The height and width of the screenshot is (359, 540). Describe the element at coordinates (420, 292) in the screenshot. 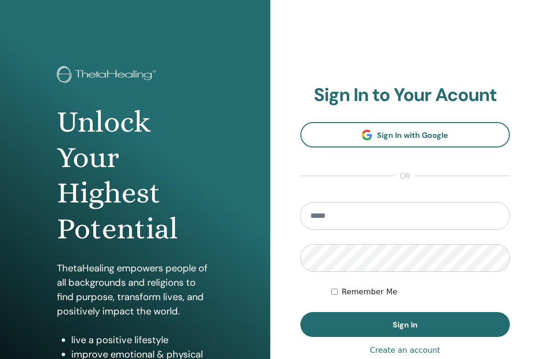

I see `div: Keep me authenticated indefinitely or until I manually logout` at that location.